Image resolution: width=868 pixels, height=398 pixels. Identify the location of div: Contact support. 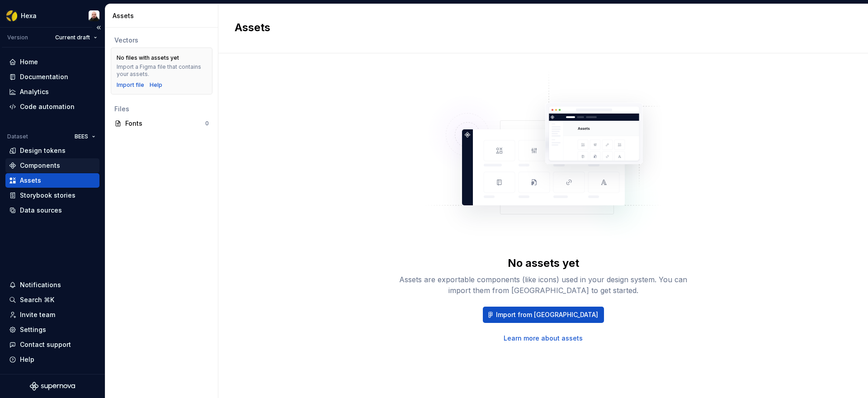
(45, 344).